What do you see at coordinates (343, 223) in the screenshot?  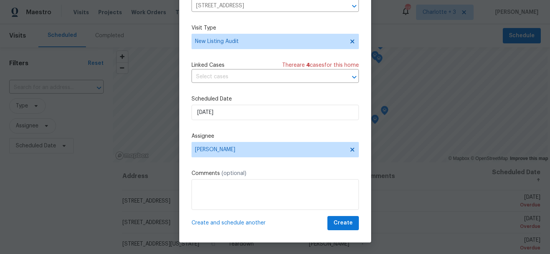 I see `button: Create` at bounding box center [343, 223].